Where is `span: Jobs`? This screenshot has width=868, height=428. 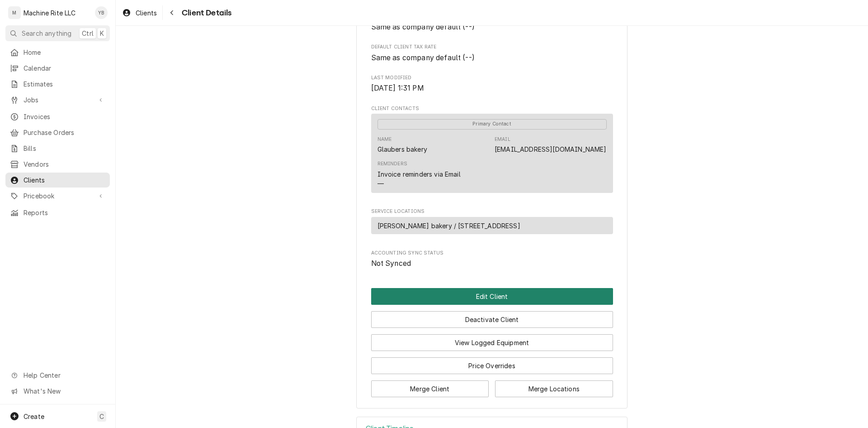
span: Jobs is located at coordinates (57, 100).